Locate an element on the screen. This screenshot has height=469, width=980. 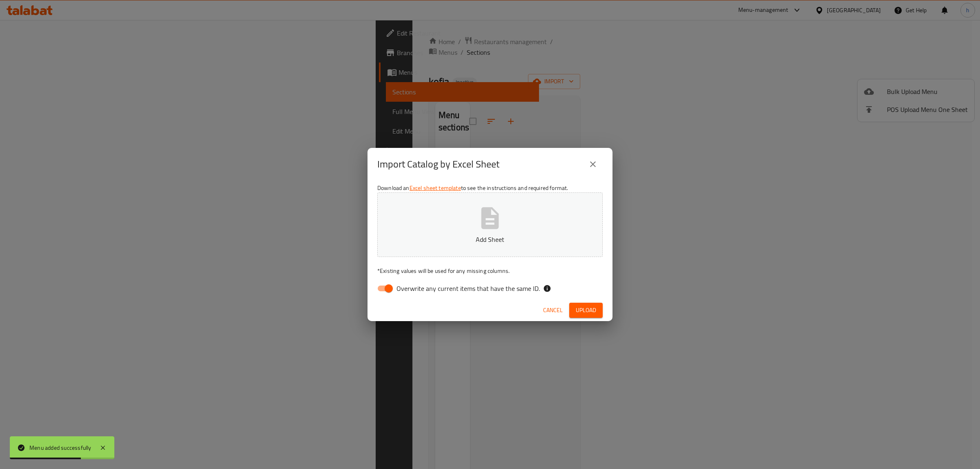
a: Excel sheet template is located at coordinates (435, 187).